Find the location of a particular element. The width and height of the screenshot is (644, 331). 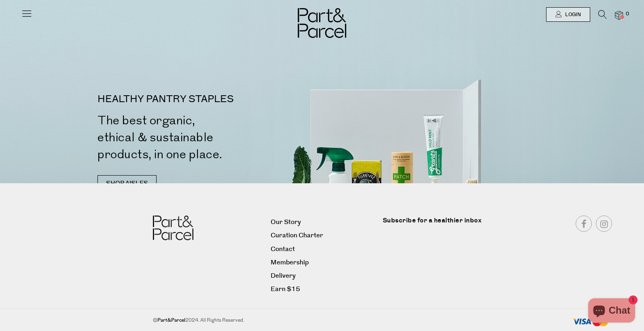

a: Delivery is located at coordinates (323, 276).